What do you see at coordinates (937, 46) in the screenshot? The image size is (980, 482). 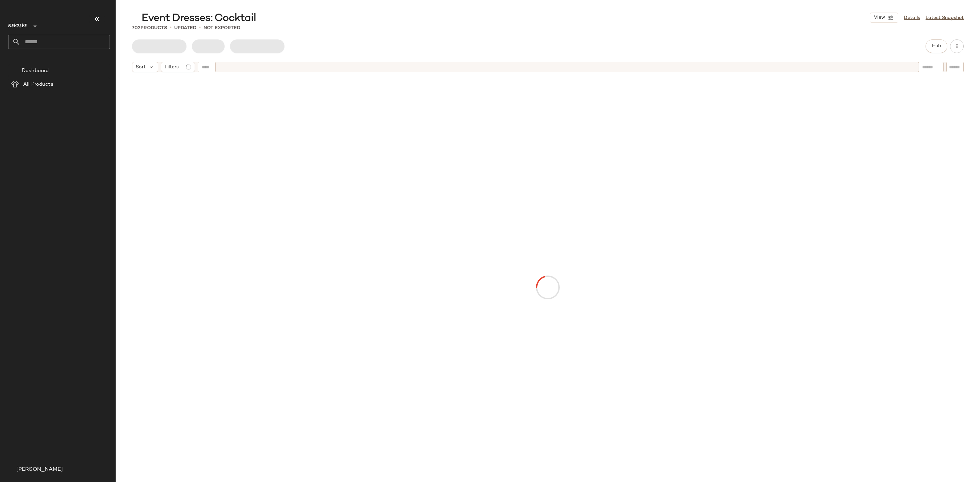 I see `span: Hub` at bounding box center [937, 46].